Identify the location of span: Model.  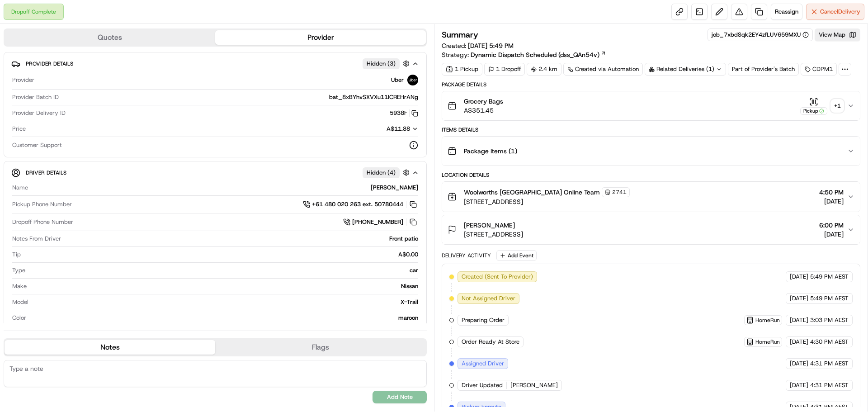
(20, 302).